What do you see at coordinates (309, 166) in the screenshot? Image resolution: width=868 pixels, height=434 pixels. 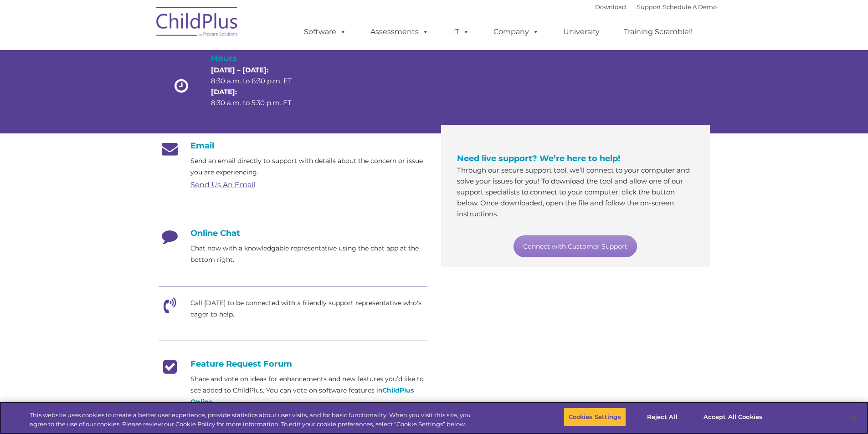 I see `p: Send an email directly to support with details about the concern or issue you are experiencing.` at bounding box center [309, 166].